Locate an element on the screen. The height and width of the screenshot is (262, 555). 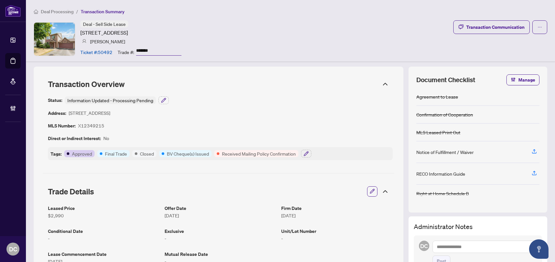
div: Agreement to Lease is located at coordinates (437, 97).